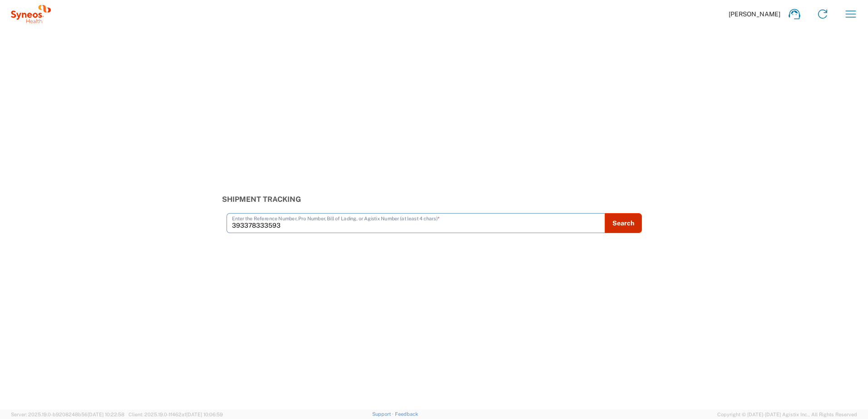 This screenshot has width=868, height=419. What do you see at coordinates (68, 415) in the screenshot?
I see `span: Server: 2025.19.0-b9208248b56` at bounding box center [68, 415].